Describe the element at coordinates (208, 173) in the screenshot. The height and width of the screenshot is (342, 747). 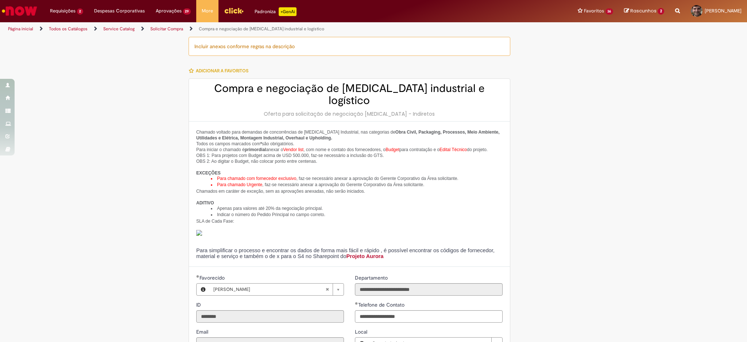
I see `span: EXCEÇÕES` at that location.